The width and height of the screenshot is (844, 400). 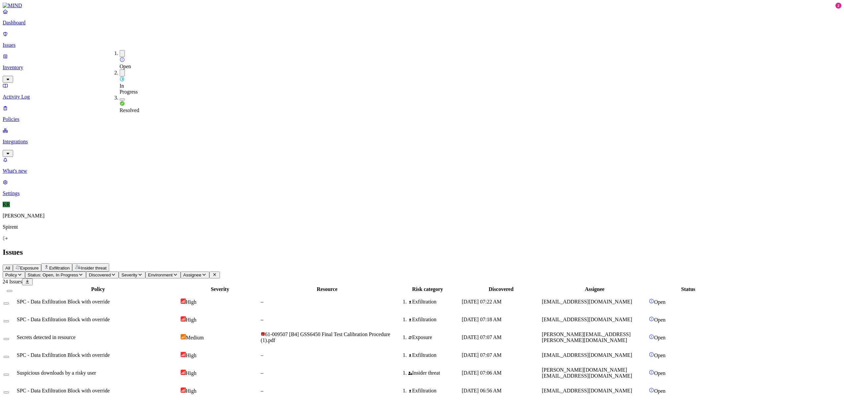 What do you see at coordinates (8, 268) in the screenshot?
I see `span: All` at bounding box center [8, 268].